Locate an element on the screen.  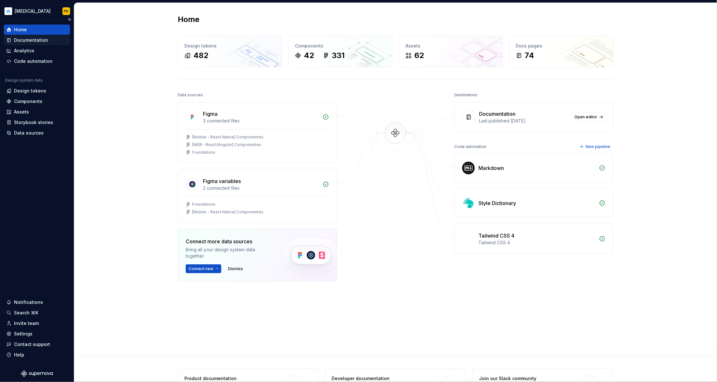
span: New pipeline is located at coordinates (598, 147).